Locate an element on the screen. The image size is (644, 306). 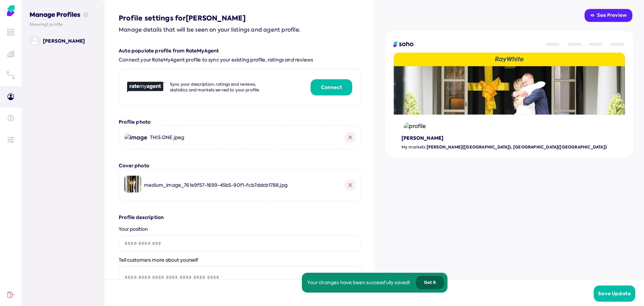
span: Connect your RateMyAgent profile to sync your existing profile, ratings and reviews is located at coordinates (240, 60).